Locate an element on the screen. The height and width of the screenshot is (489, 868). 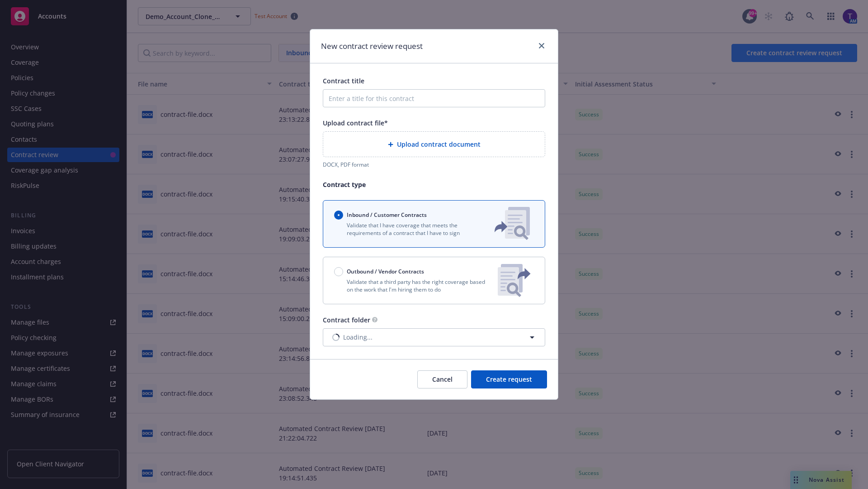
span: Contract folder is located at coordinates (346, 320).